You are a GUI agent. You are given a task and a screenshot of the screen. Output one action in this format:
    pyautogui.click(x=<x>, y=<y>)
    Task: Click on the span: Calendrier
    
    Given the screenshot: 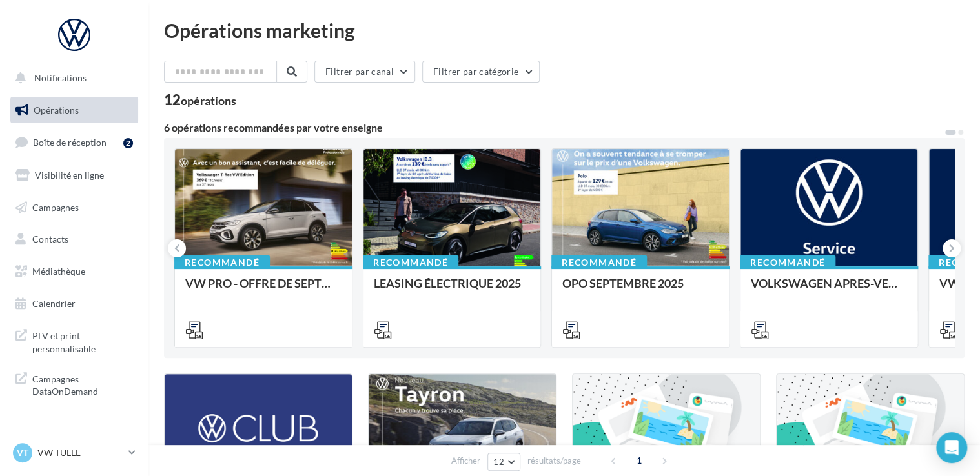 What is the action you would take?
    pyautogui.click(x=53, y=303)
    